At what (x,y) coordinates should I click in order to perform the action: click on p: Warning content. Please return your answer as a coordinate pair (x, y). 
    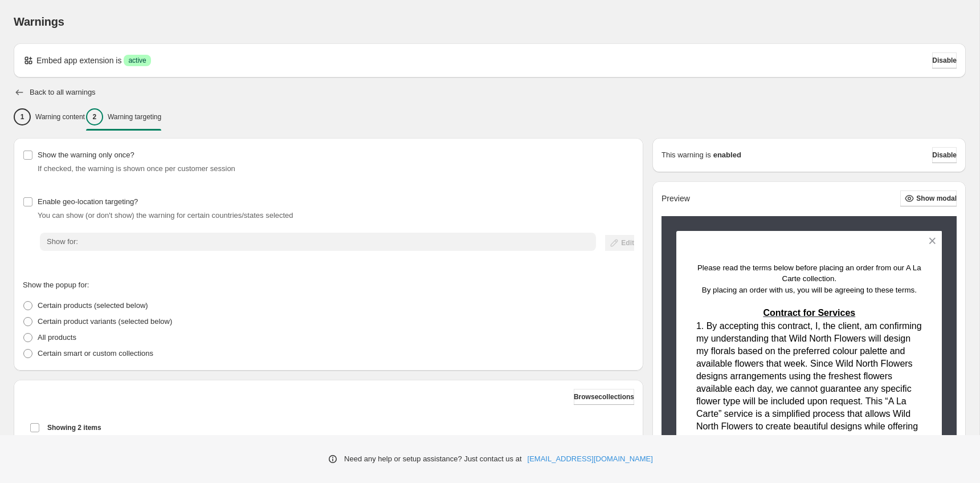
    Looking at the image, I should click on (60, 117).